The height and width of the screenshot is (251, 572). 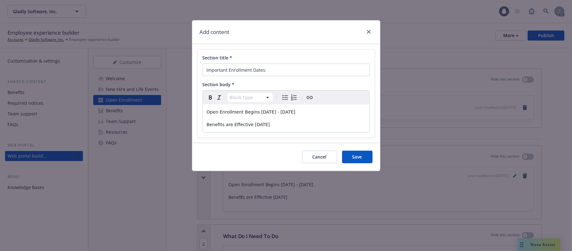 What do you see at coordinates (310, 97) in the screenshot?
I see `button: Create link` at bounding box center [310, 97].